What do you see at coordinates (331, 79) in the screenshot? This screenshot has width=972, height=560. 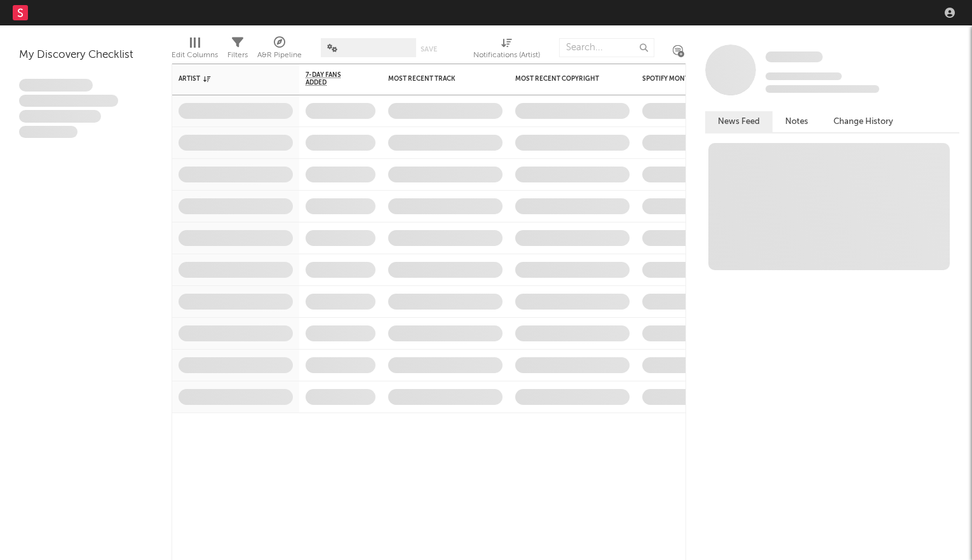 I see `span: 7-Day Fans Added` at bounding box center [331, 79].